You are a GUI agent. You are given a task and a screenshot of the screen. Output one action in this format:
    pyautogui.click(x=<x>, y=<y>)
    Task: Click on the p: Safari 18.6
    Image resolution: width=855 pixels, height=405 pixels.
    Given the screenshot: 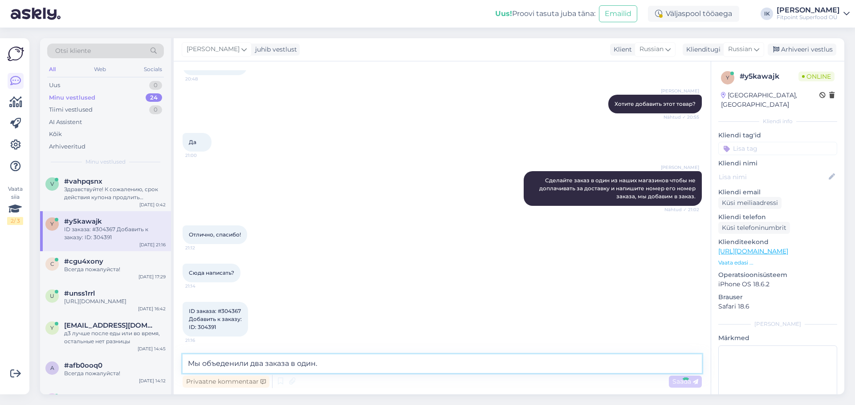 What is the action you would take?
    pyautogui.click(x=777, y=307)
    